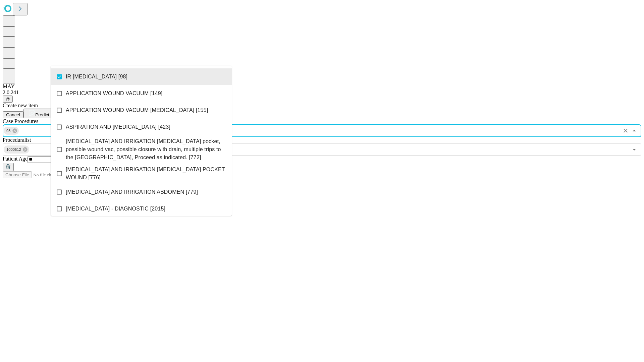 The width and height of the screenshot is (644, 362). What do you see at coordinates (42, 115) in the screenshot?
I see `span: Predict` at bounding box center [42, 115].